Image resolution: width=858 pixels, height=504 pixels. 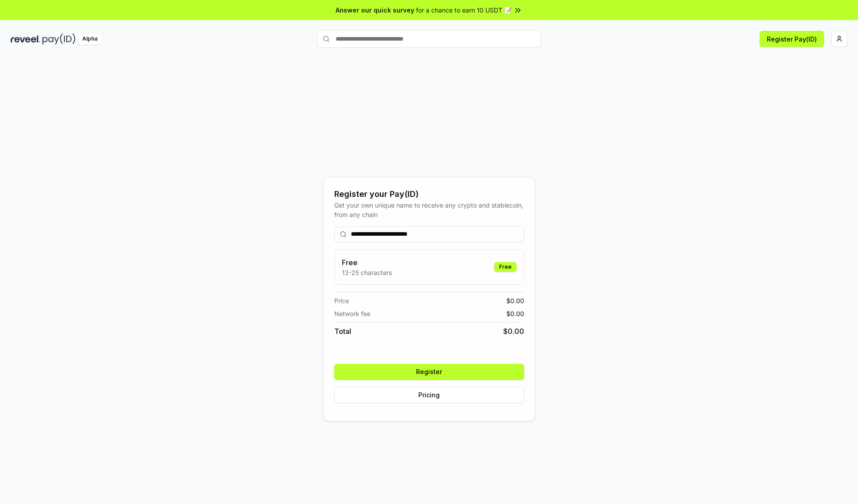 What do you see at coordinates (429, 194) in the screenshot?
I see `div: Register your Pay(ID)` at bounding box center [429, 194].